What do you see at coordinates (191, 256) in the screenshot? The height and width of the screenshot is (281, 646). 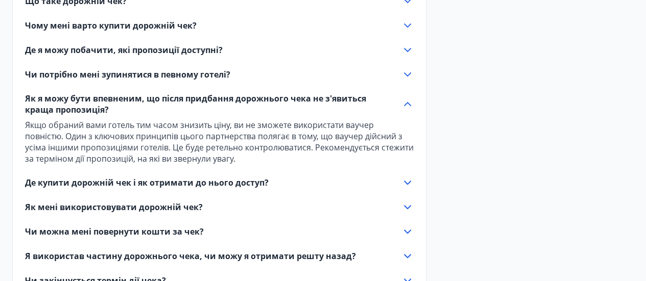 I see `font: Я використав частину дорожнього чека, чи можу я отримати решту назад?` at bounding box center [191, 256].